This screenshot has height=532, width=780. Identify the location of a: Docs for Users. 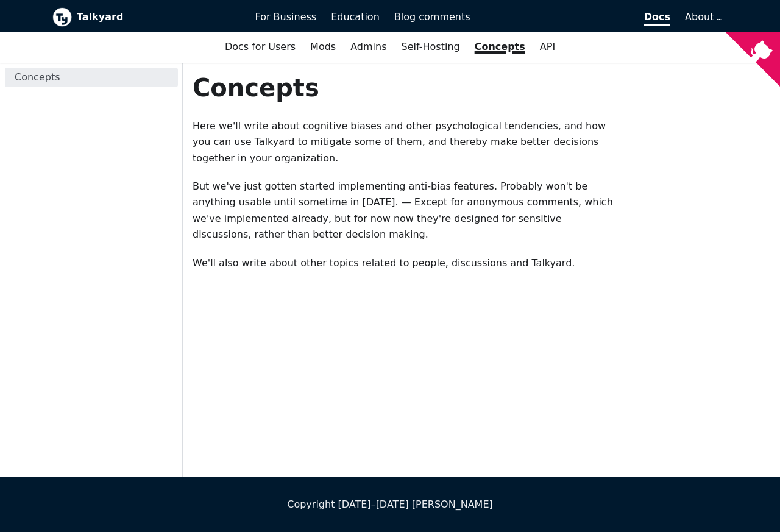
(260, 47).